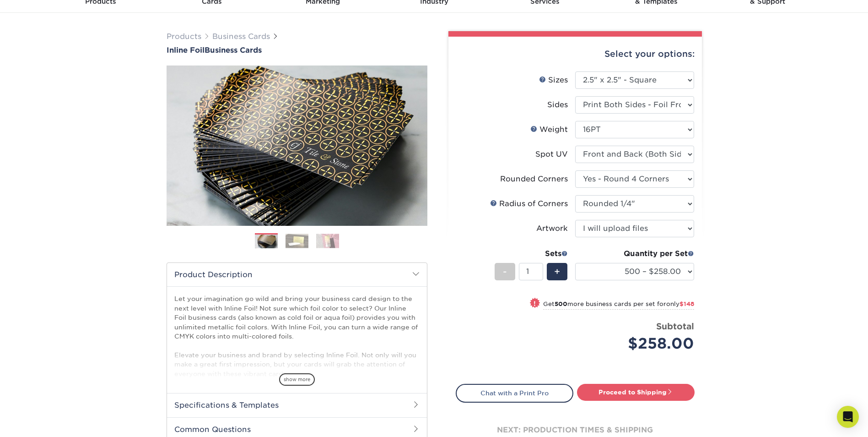  What do you see at coordinates (185, 50) in the screenshot?
I see `span: Inline Foil` at bounding box center [185, 50].